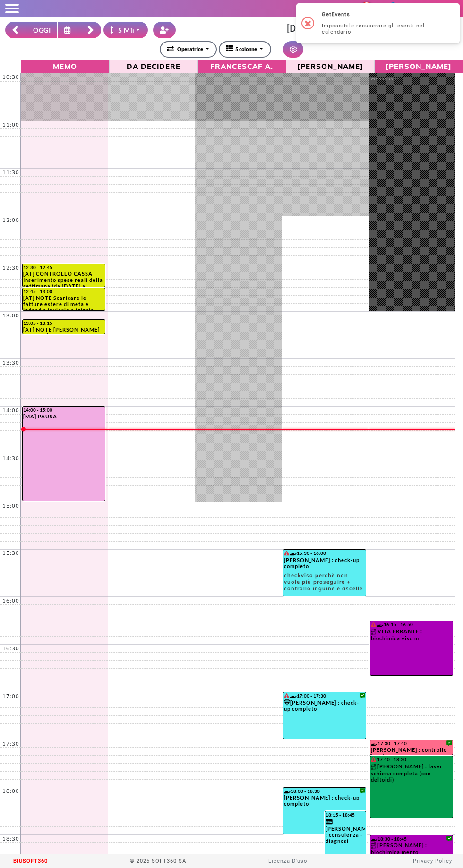 Image resolution: width=463 pixels, height=868 pixels. Describe the element at coordinates (345, 815) in the screenshot. I see `div: 18:15 - 18:45` at that location.